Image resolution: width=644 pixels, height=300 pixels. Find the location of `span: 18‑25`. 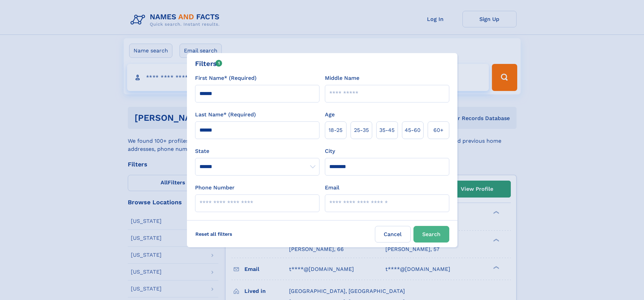

span: 18‑25 is located at coordinates (335, 130).